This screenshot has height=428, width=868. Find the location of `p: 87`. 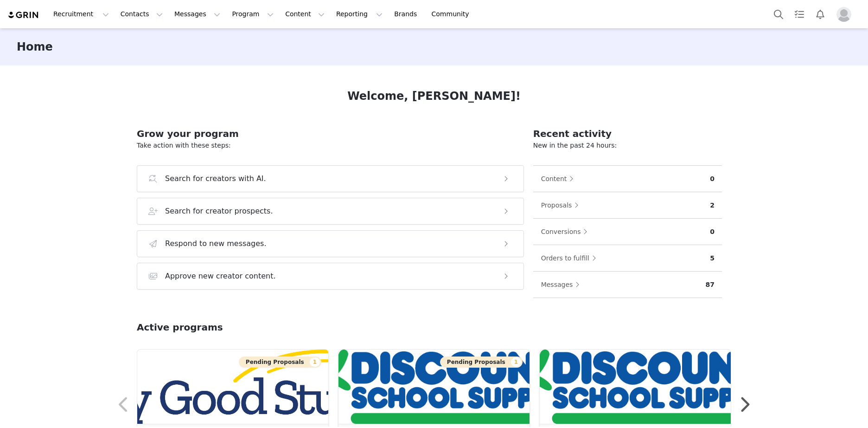

p: 87 is located at coordinates (710, 285).